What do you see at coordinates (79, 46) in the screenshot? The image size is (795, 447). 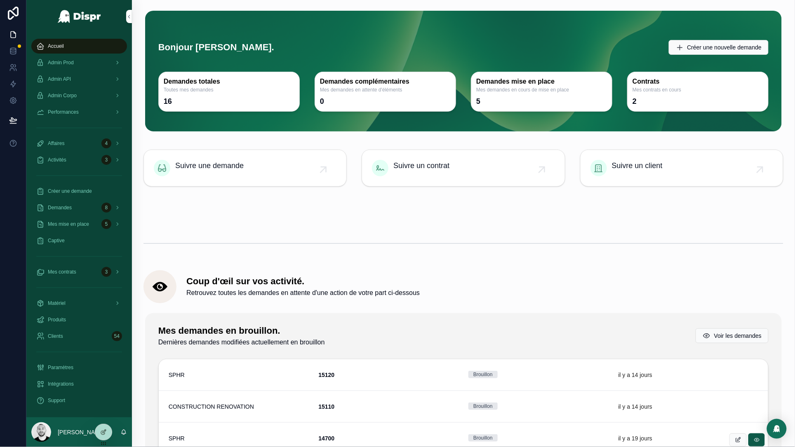 I see `a: Accueil` at bounding box center [79, 46].